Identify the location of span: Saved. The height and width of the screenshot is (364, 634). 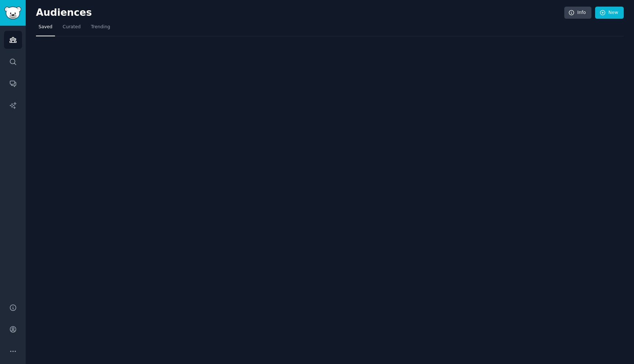
(45, 27).